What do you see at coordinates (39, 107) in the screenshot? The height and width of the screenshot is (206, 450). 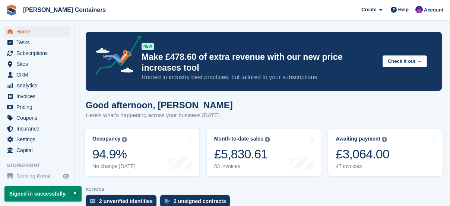 I see `span: Pricing` at bounding box center [39, 107].